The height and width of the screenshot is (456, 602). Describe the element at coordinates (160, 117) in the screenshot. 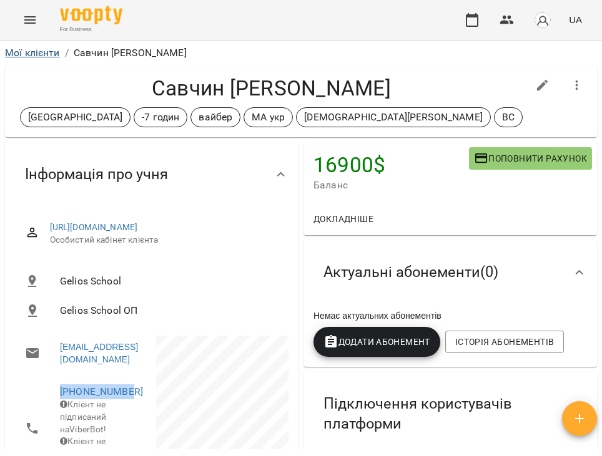

I see `p: -7 годин` at that location.